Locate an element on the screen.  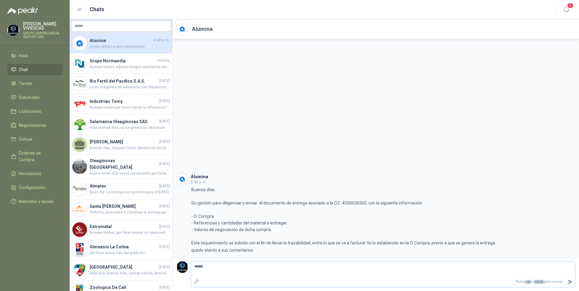
span: Ctrl is located at coordinates (528, 282).